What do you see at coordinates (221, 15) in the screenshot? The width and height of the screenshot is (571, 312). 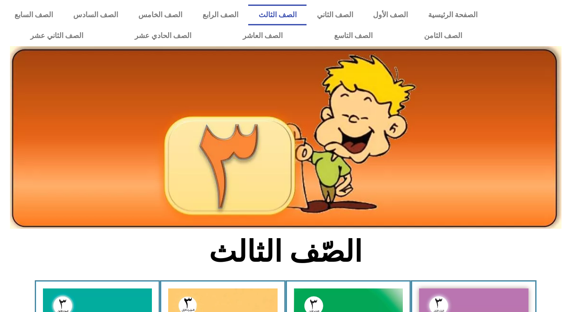 I see `a: الصف الرابع` at bounding box center [221, 15].